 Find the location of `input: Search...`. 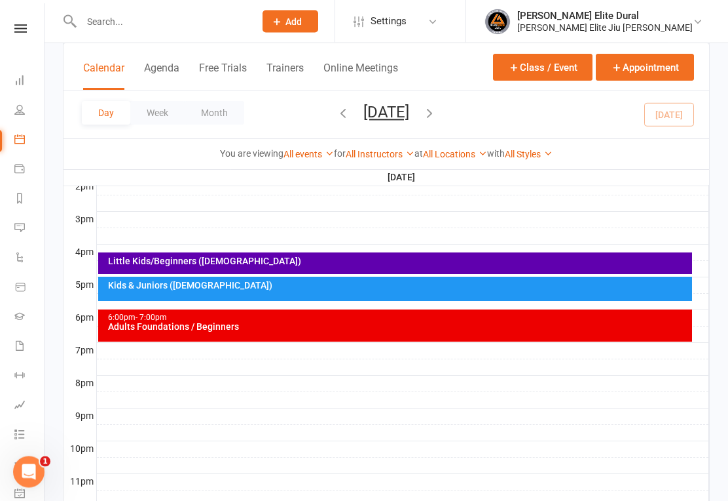

input: Search... is located at coordinates (161, 22).